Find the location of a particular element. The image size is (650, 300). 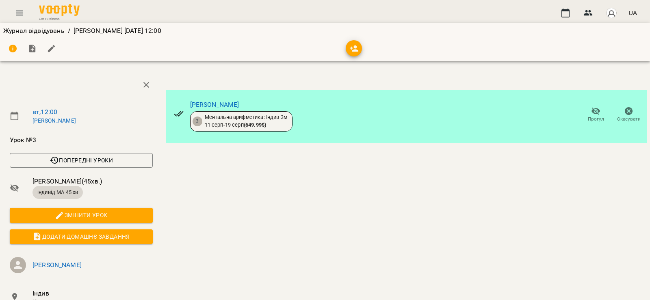

button: Menu is located at coordinates (19, 13).